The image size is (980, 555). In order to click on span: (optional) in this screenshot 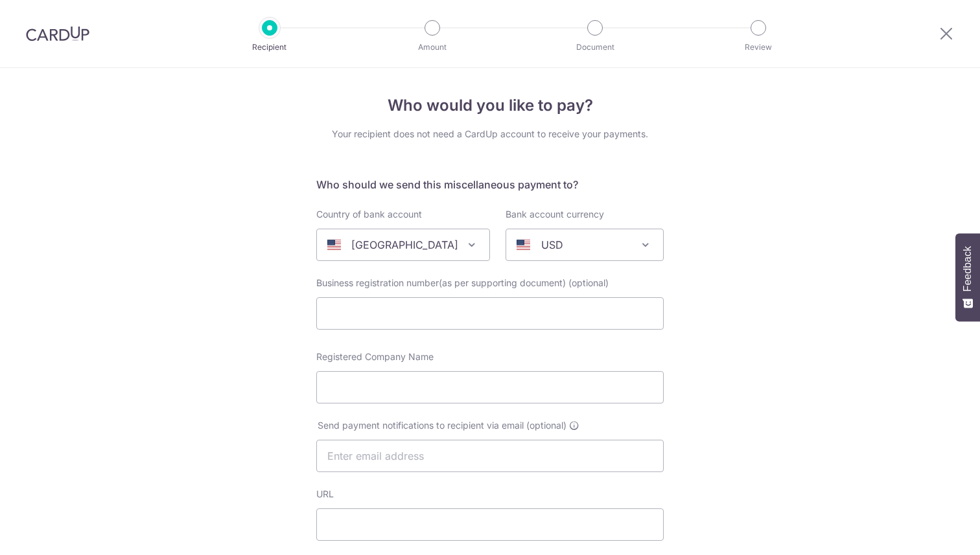, I will do `click(589, 283)`.